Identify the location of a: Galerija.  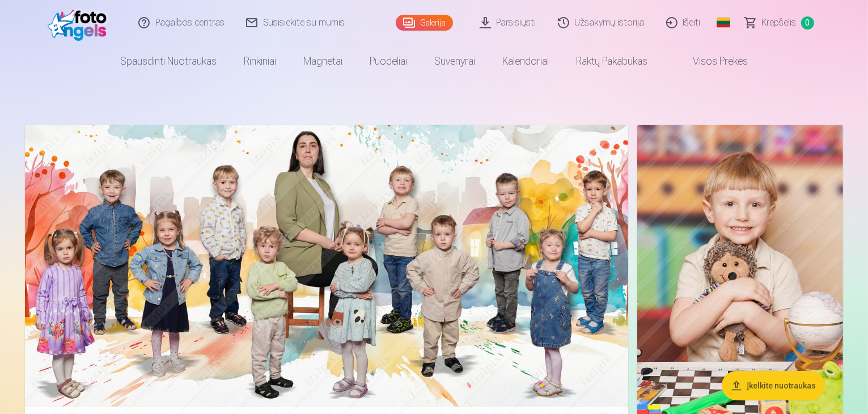
(424, 23).